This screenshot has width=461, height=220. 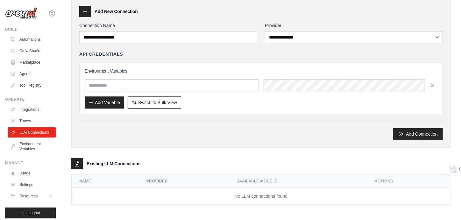 I want to click on h3: Existing LLM Connections, so click(x=113, y=164).